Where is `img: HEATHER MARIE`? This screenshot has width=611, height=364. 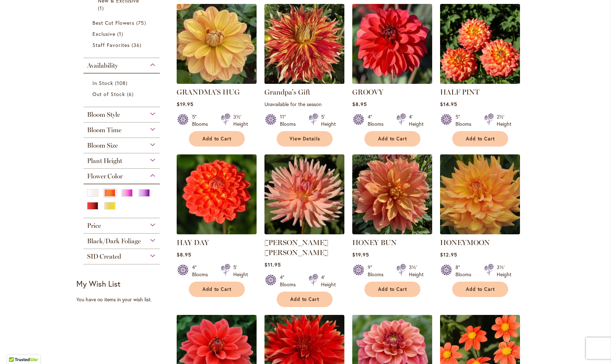
img: HEATHER MARIE is located at coordinates (304, 194).